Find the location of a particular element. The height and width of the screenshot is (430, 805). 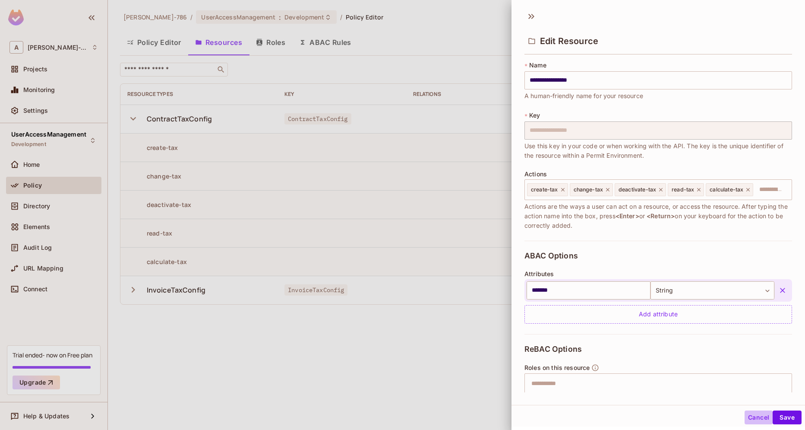

div: Add attribute is located at coordinates (659, 314).